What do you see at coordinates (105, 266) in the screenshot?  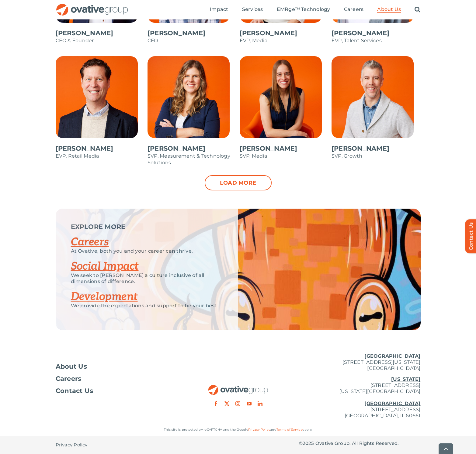 I see `a: Social Impact` at bounding box center [105, 266].